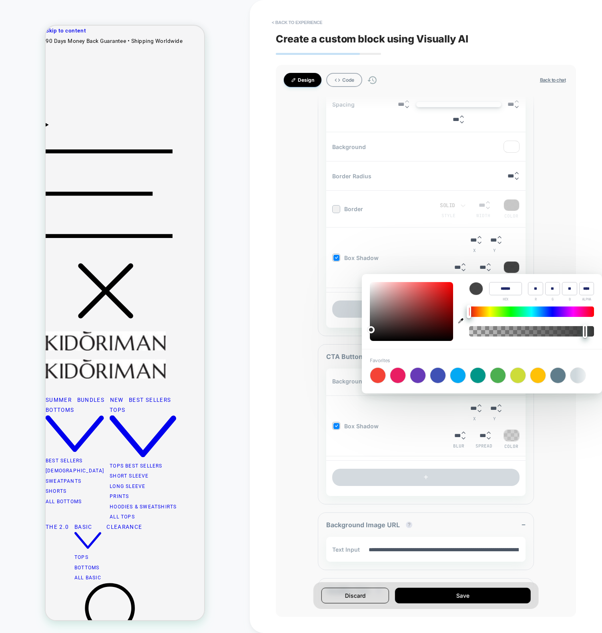 The image size is (602, 633). I want to click on a: All Tops, so click(76, 491).